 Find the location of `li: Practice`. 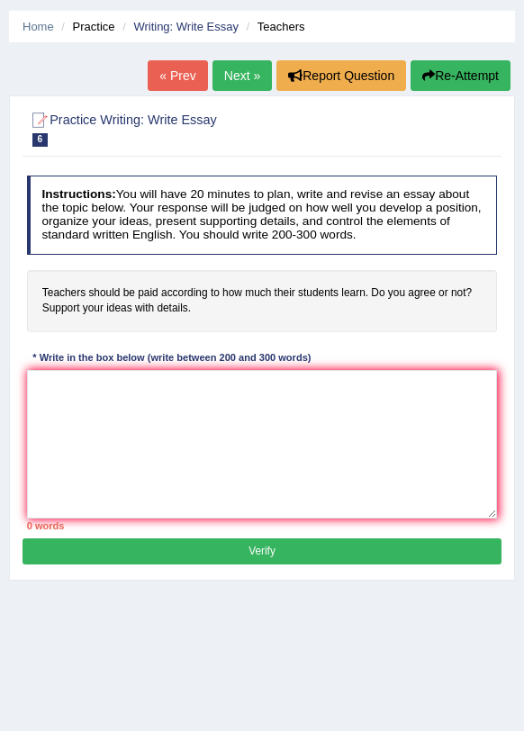

li: Practice is located at coordinates (85, 26).